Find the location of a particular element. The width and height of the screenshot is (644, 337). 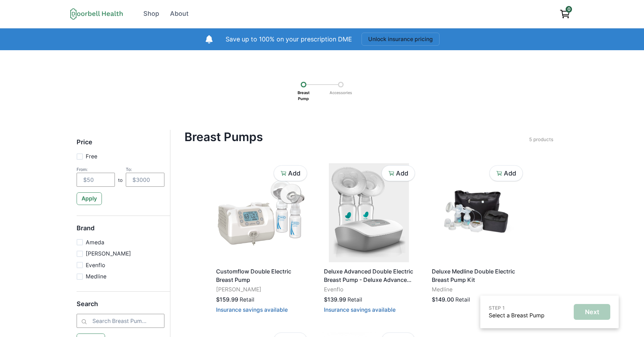

p: Next is located at coordinates (592, 312).